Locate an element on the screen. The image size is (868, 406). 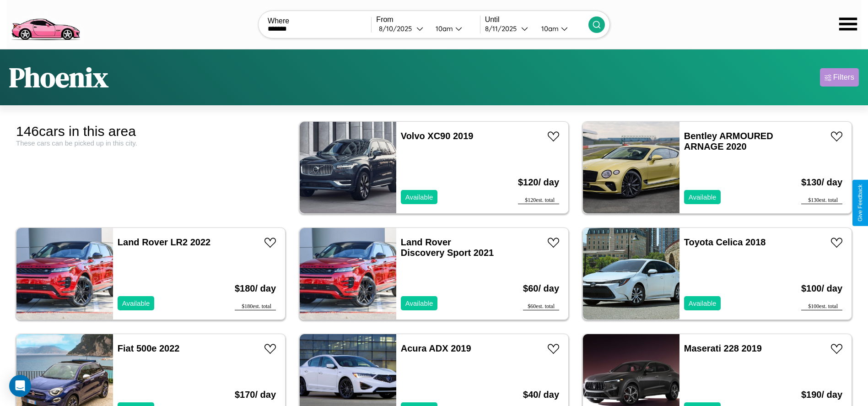
label: Where is located at coordinates (319, 21).